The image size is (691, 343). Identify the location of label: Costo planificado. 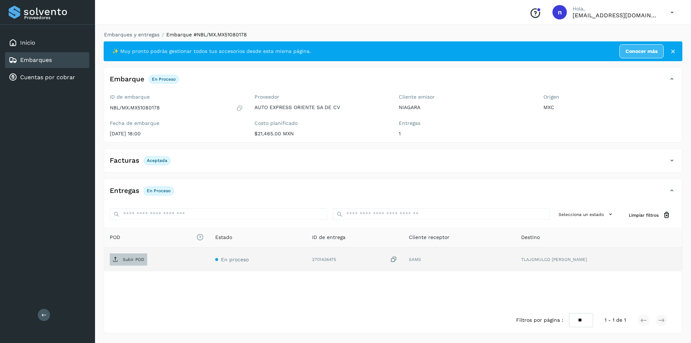
(321, 123).